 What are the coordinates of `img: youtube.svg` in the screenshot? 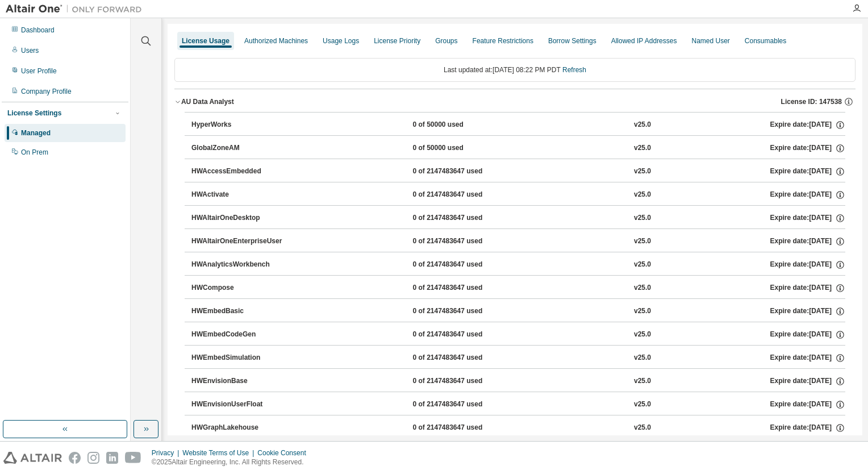 It's located at (133, 457).